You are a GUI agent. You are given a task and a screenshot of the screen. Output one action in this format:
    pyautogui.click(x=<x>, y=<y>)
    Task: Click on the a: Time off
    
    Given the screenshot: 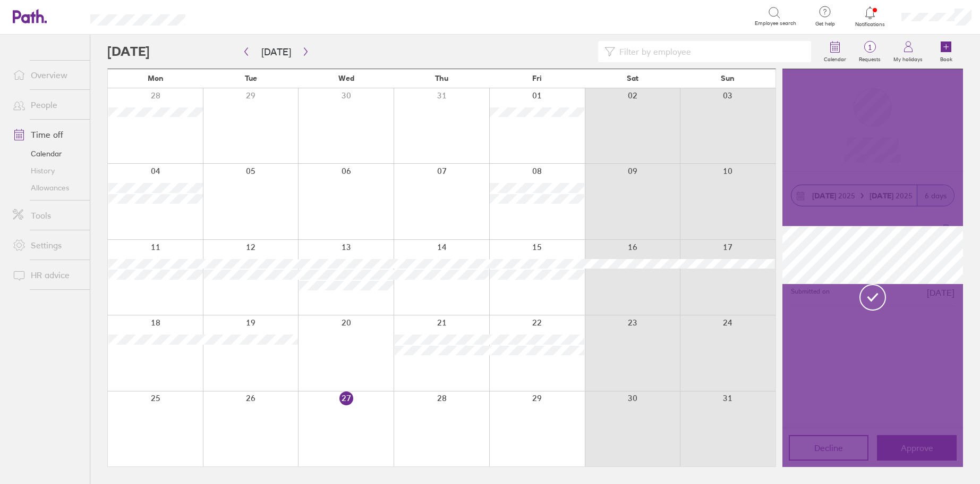 What is the action you would take?
    pyautogui.click(x=47, y=134)
    